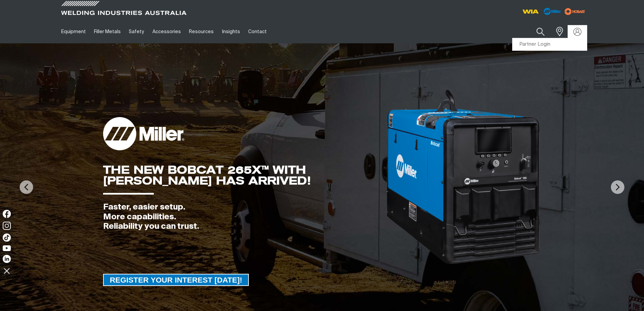 This screenshot has height=311, width=644. Describe the element at coordinates (550, 45) in the screenshot. I see `a: Partner Login` at that location.